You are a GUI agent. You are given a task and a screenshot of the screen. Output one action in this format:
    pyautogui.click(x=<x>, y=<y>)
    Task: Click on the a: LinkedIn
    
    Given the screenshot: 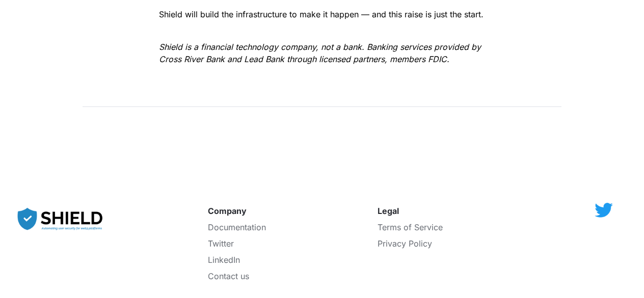 What is the action you would take?
    pyautogui.click(x=223, y=260)
    